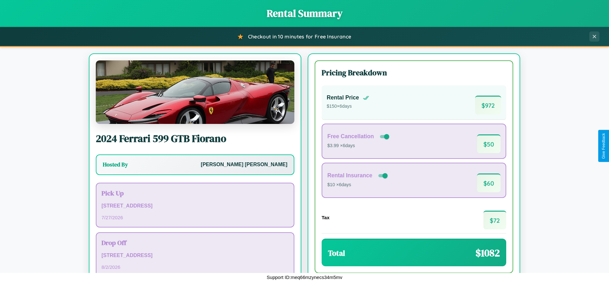 The height and width of the screenshot is (292, 609). I want to click on p: $3.99 × 6 days, so click(359, 146).